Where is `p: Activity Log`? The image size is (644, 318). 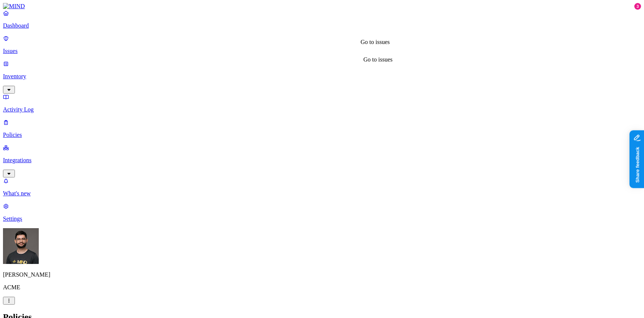 p: Activity Log is located at coordinates (322, 110).